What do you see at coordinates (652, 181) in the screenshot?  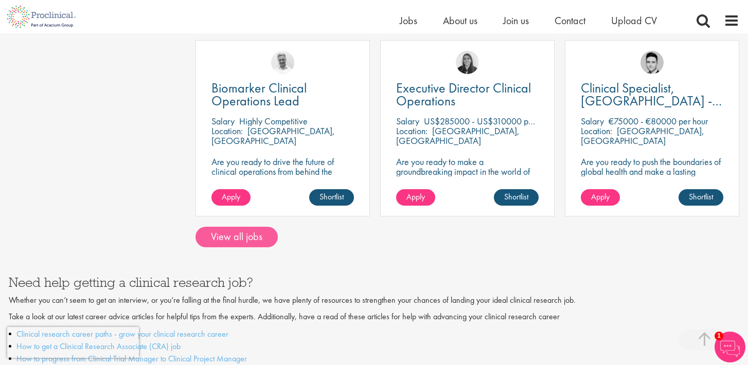 I see `p: Are you ready to push the boundaries of global health and make a lasting impact? This role at a h...` at bounding box center [652, 181].